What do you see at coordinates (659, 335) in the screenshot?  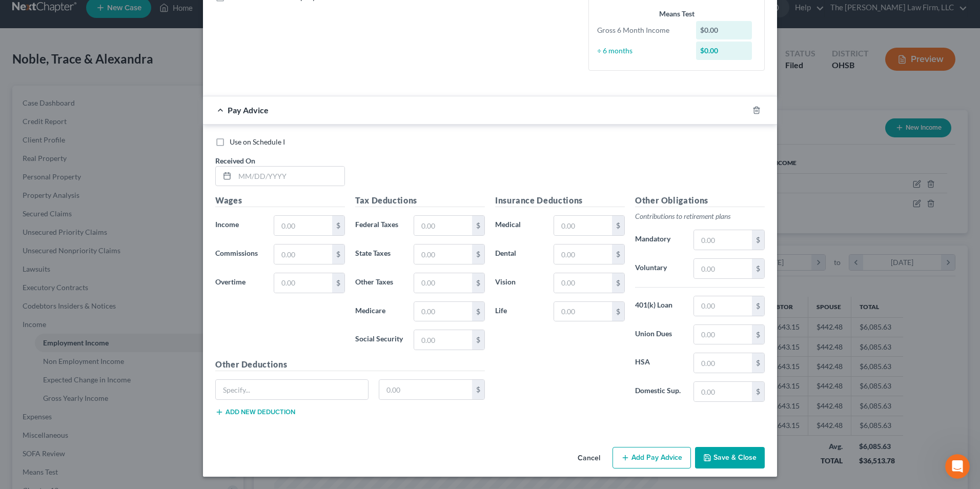 I see `label: Union Dues` at bounding box center [659, 335].